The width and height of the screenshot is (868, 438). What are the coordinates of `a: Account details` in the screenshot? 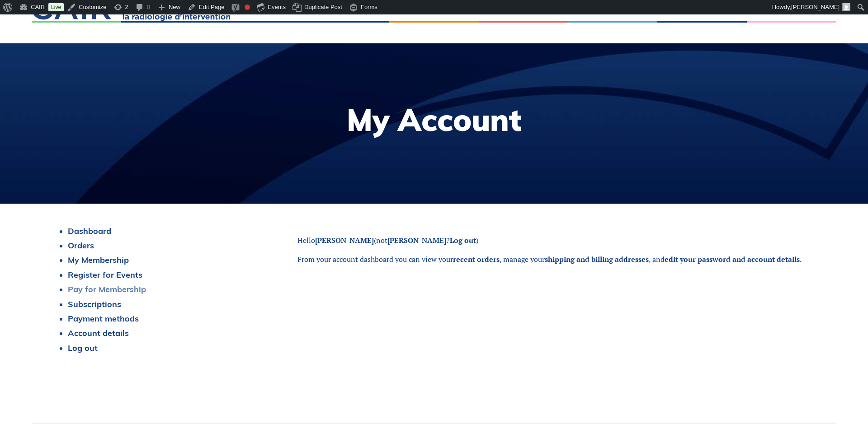 It's located at (98, 333).